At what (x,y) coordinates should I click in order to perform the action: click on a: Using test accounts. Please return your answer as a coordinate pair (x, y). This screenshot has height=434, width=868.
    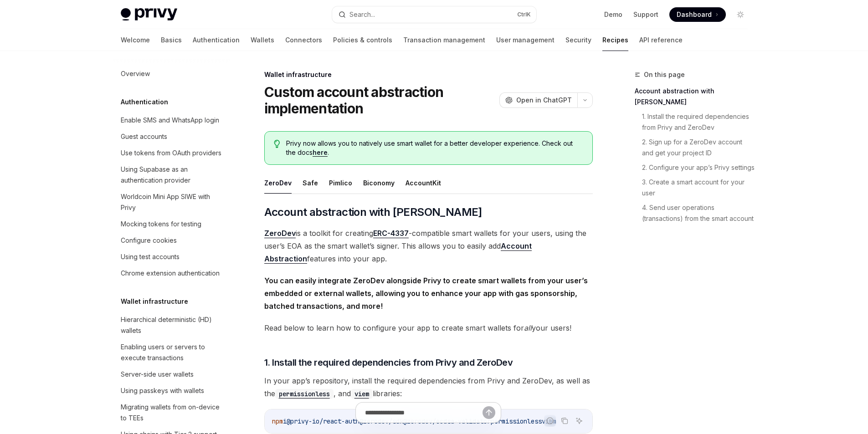
    Looking at the image, I should click on (172, 257).